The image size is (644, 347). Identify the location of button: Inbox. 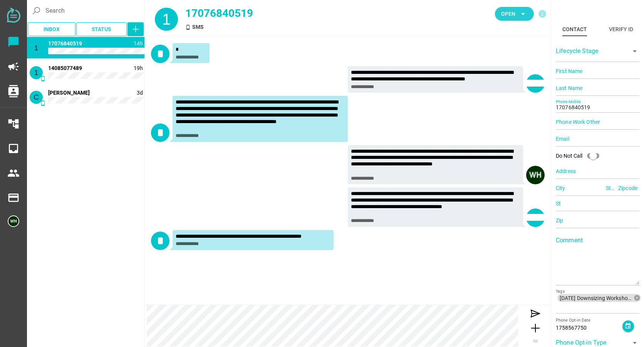
(51, 29).